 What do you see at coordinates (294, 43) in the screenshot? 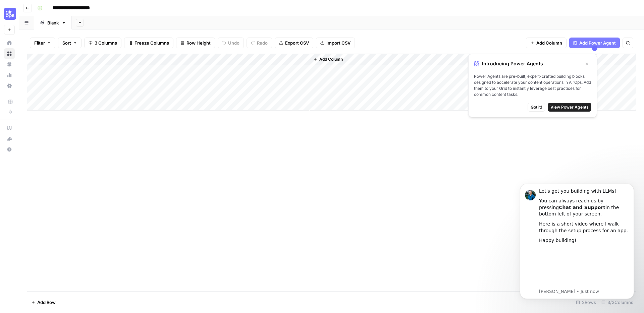
I see `button: Export CSV` at bounding box center [294, 43].